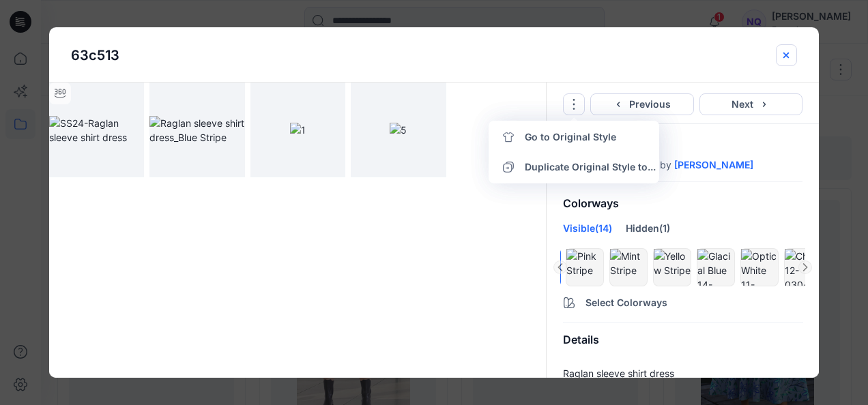  Describe the element at coordinates (298, 130) in the screenshot. I see `img: 1` at that location.